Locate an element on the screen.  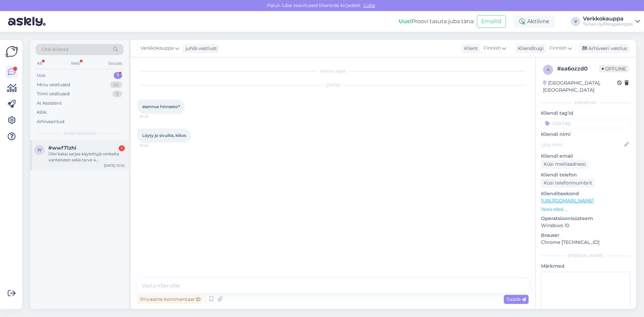
span: asennus hinnasto? is located at coordinates (161, 106).